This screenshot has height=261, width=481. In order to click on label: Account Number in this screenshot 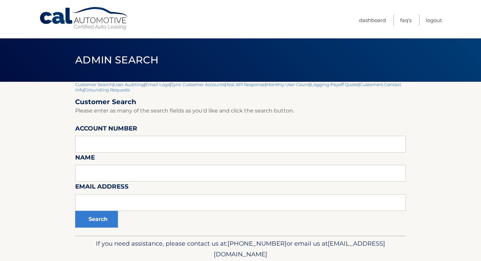, I will do `click(106, 130)`.